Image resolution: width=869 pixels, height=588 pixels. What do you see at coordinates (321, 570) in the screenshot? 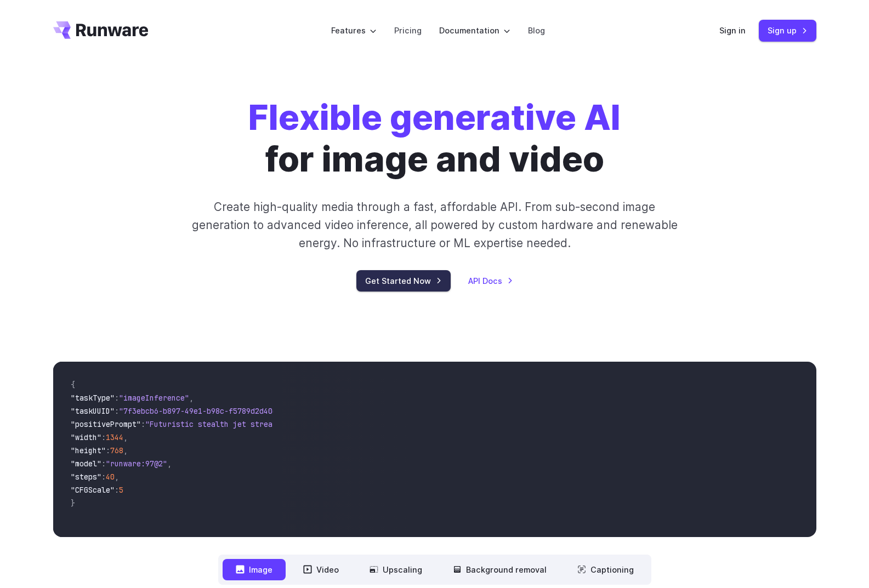
I see `button: Video` at bounding box center [321, 570].